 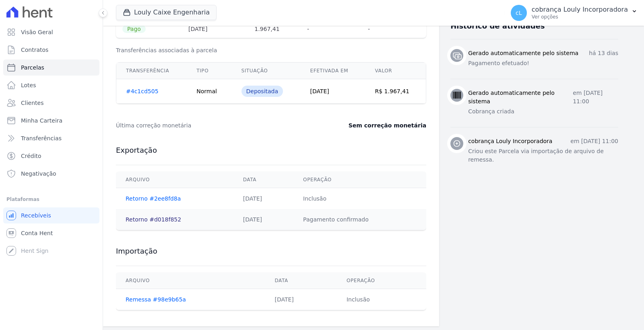 What do you see at coordinates (155, 299) in the screenshot?
I see `a: Remessa #98e9b65a` at bounding box center [155, 299].